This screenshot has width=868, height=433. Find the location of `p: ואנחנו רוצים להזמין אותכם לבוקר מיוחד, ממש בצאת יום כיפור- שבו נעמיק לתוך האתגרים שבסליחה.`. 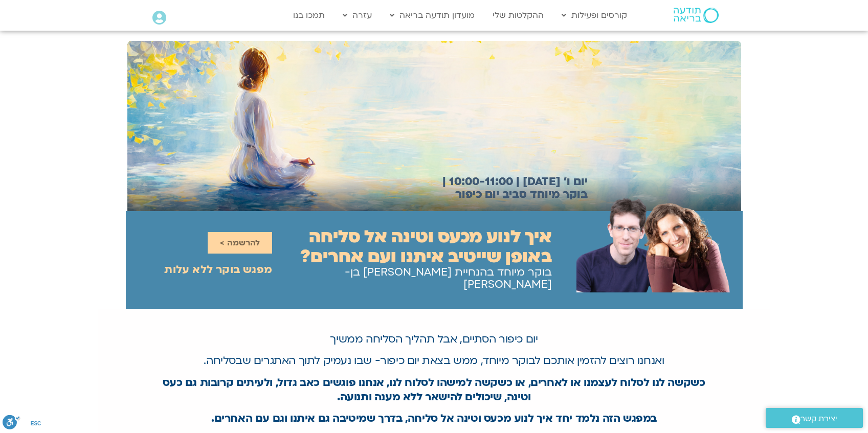

p: ואנחנו רוצים להזמין אותכם לבוקר מיוחד, ממש בצאת יום כיפור- שבו נעמיק לתוך האתגרים שבסליחה. is located at coordinates (434, 361).